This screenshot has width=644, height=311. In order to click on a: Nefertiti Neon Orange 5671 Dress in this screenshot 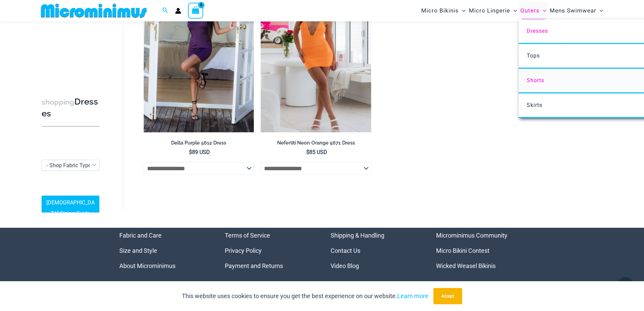, I will do `click(316, 144)`.